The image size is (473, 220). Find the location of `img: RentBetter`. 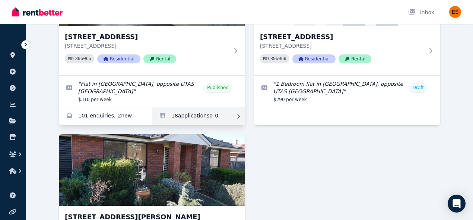

img: RentBetter is located at coordinates (37, 12).